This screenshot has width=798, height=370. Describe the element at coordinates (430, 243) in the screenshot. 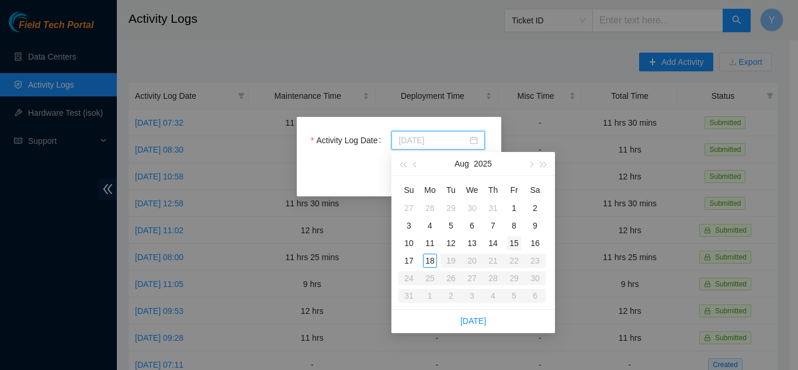

I see `div: 11` at that location.